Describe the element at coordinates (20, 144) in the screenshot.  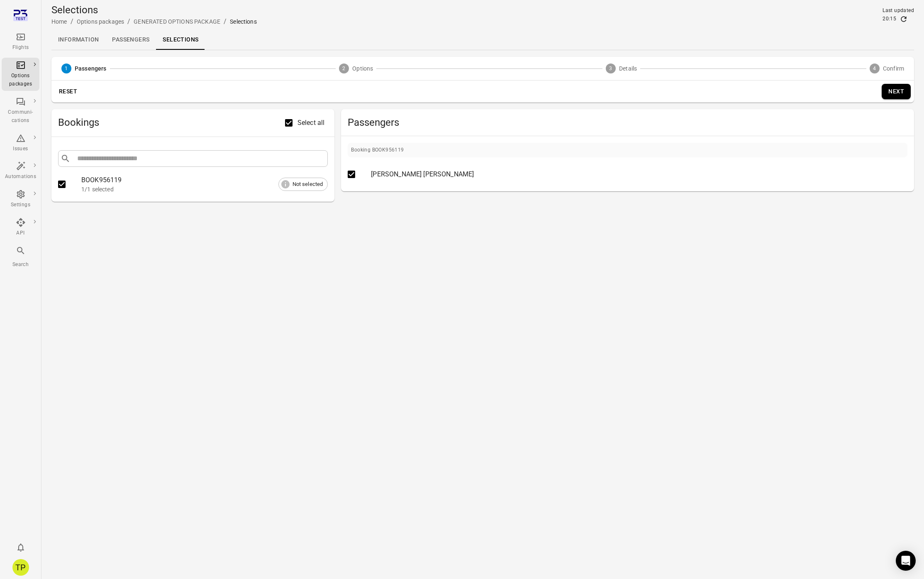
I see `a: Issues` at that location.